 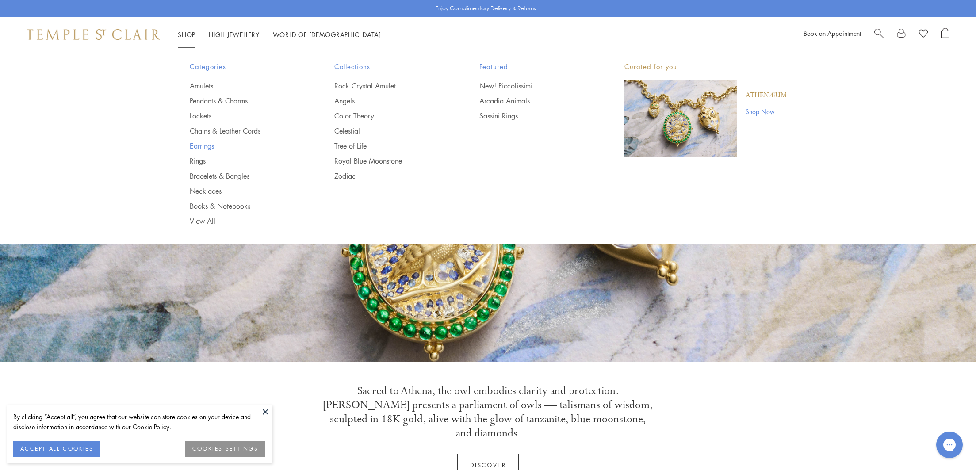 I want to click on span: Collections, so click(x=389, y=66).